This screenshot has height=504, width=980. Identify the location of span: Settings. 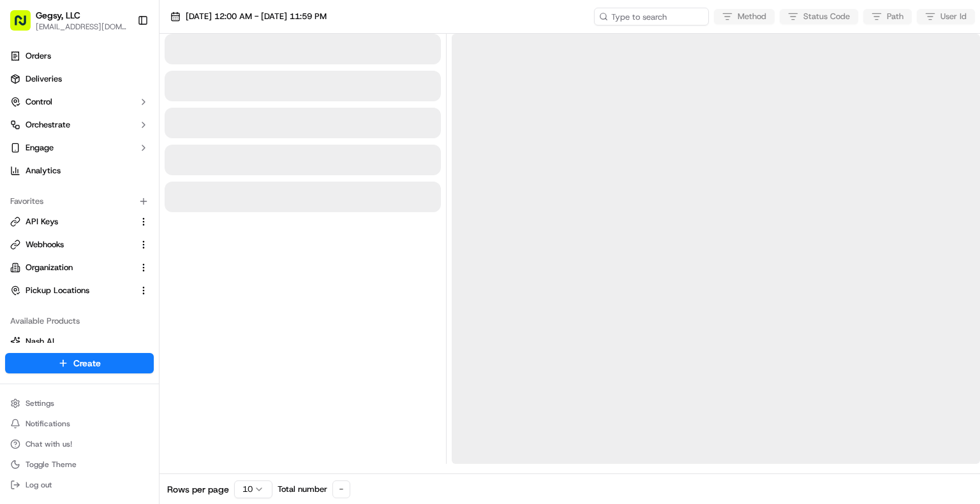
(39, 404).